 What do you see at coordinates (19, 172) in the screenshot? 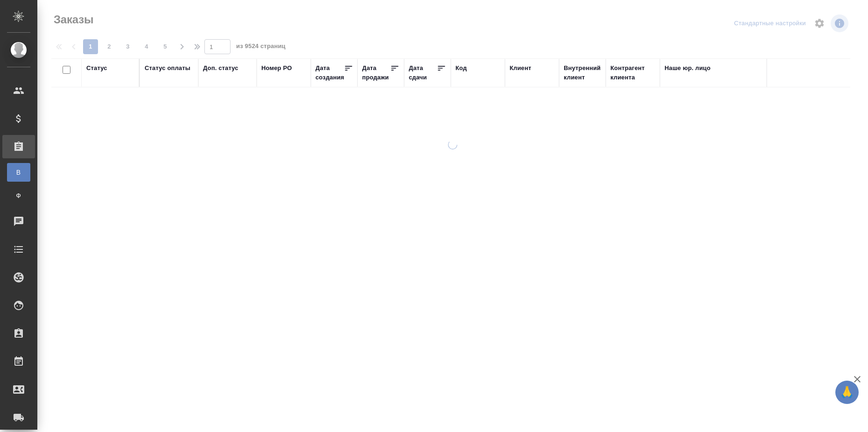
I see `span: В` at bounding box center [19, 172].